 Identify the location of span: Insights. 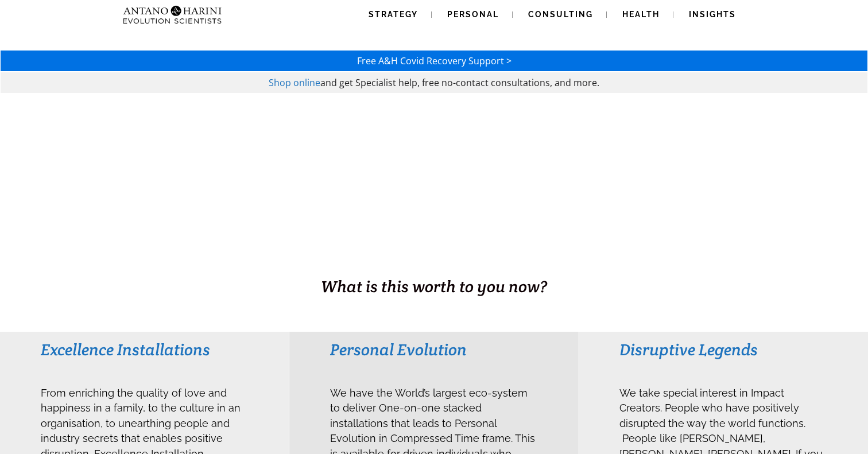
(712, 14).